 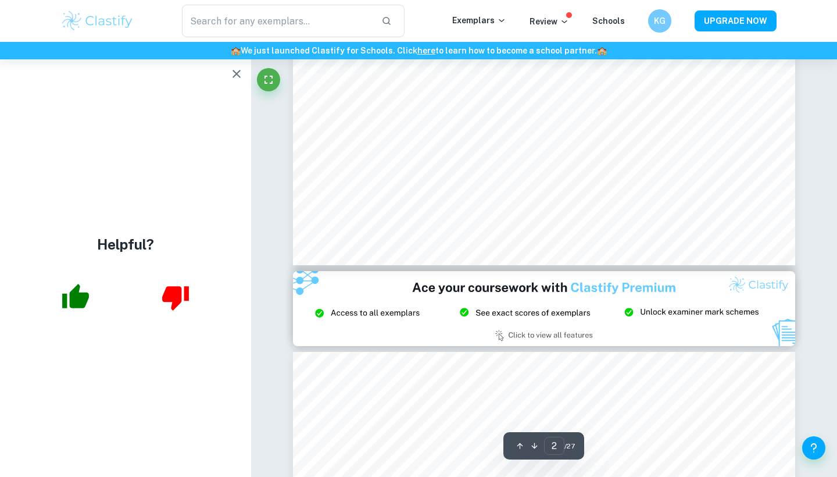 What do you see at coordinates (660, 21) in the screenshot?
I see `button: KG` at bounding box center [660, 21].